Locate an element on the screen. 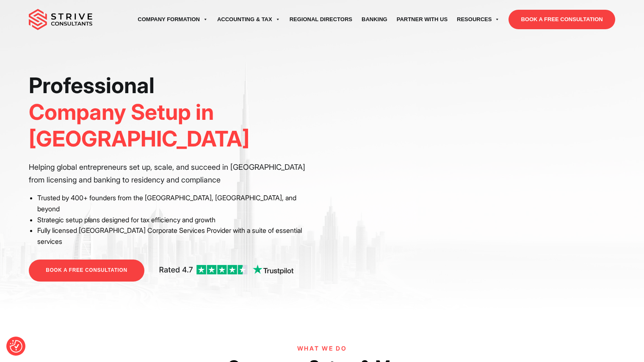  h1: Professional is located at coordinates (172, 112).